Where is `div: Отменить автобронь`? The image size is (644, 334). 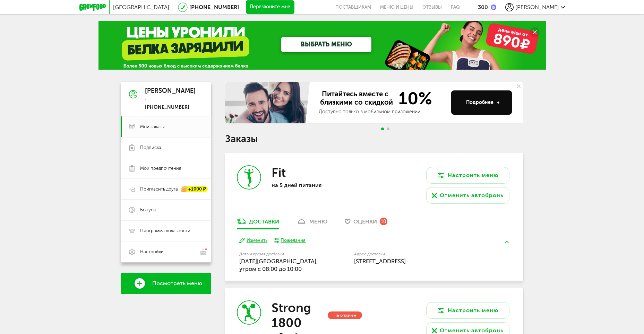
div: Отменить автобронь is located at coordinates (471, 196).